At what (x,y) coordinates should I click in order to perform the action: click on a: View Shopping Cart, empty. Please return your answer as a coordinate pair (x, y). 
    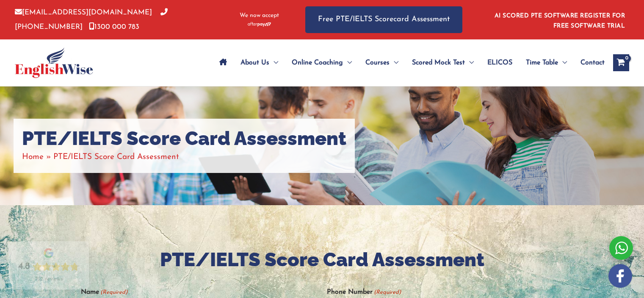
    Looking at the image, I should click on (621, 63).